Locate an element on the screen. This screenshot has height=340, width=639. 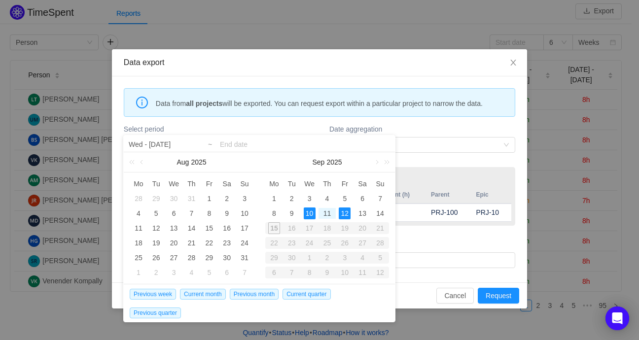
div: 15 is located at coordinates (274, 228).